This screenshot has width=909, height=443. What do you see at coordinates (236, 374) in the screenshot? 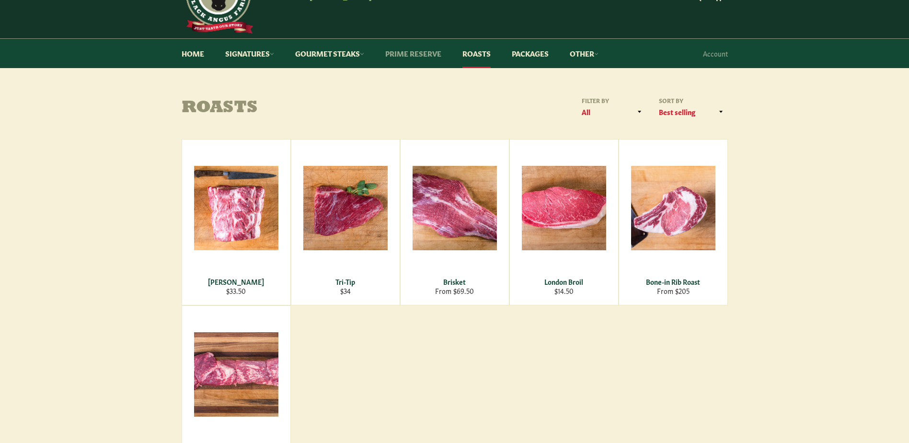
I see `img: Whole Tenderloin` at bounding box center [236, 374].